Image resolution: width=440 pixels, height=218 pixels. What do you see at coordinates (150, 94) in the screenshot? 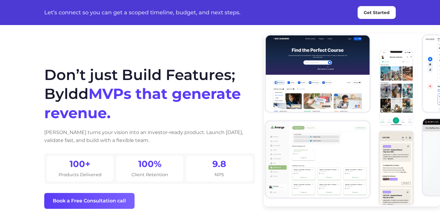
I see `h1: Don’t just Build Features; Byldd` at bounding box center [150, 94].